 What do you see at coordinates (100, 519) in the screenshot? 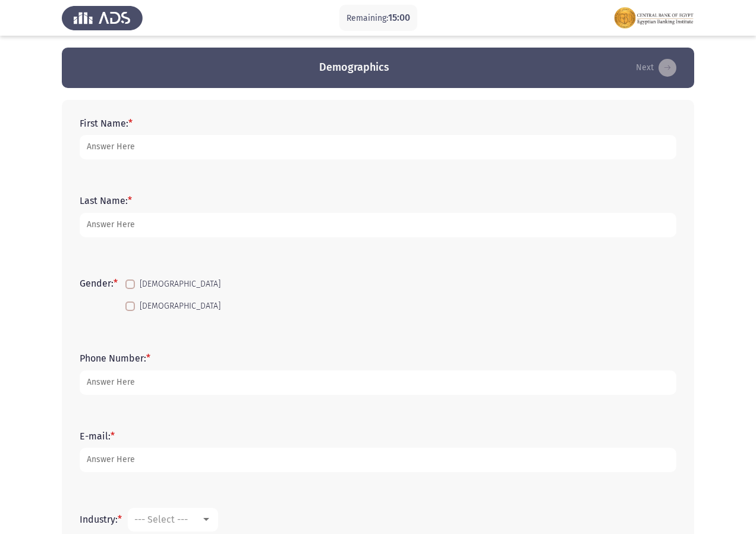
I see `label: Industry:` at bounding box center [100, 519].